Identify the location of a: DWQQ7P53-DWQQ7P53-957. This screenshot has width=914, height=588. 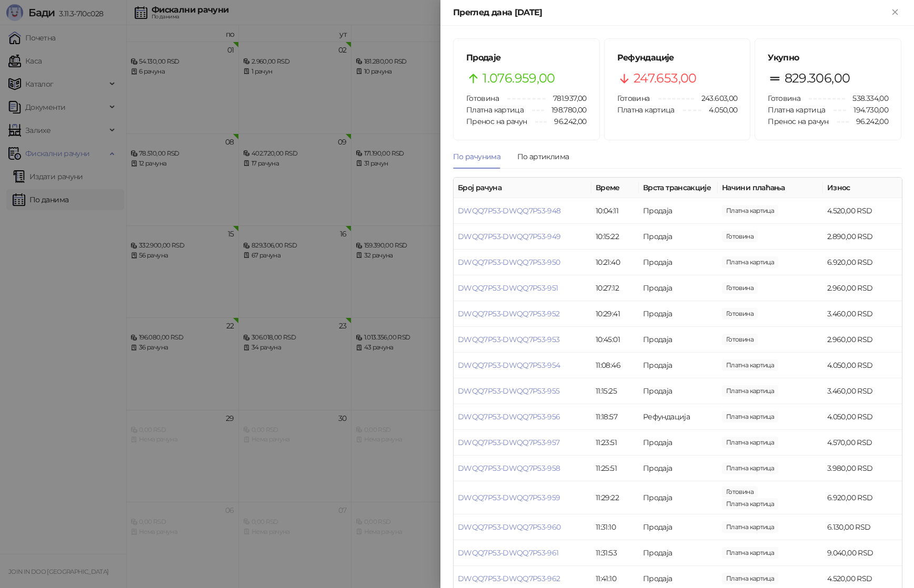
(508, 443).